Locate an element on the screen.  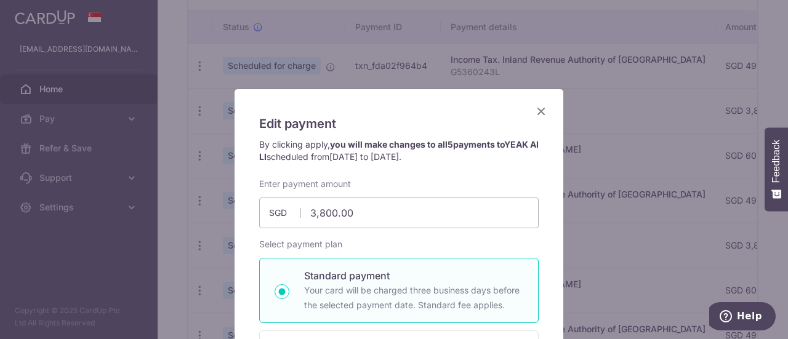
span: Help is located at coordinates (40, 14).